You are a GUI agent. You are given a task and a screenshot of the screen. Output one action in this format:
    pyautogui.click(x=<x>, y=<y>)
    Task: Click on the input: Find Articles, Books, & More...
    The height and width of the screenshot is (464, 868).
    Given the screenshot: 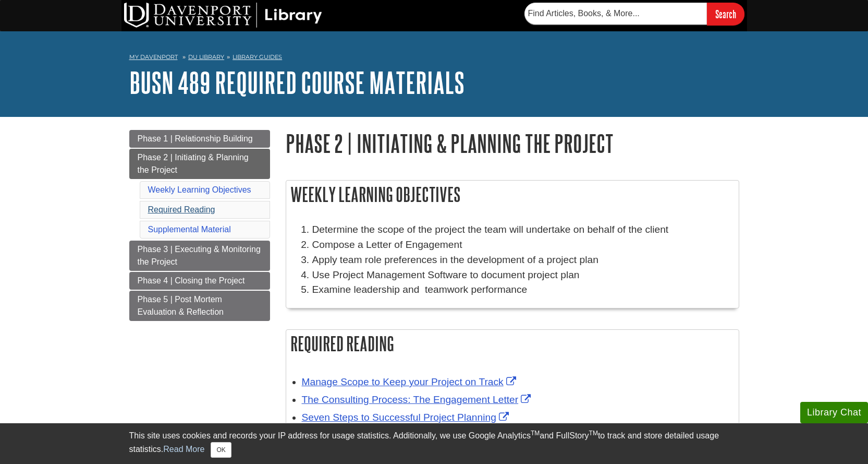 What is the action you would take?
    pyautogui.click(x=616, y=14)
    